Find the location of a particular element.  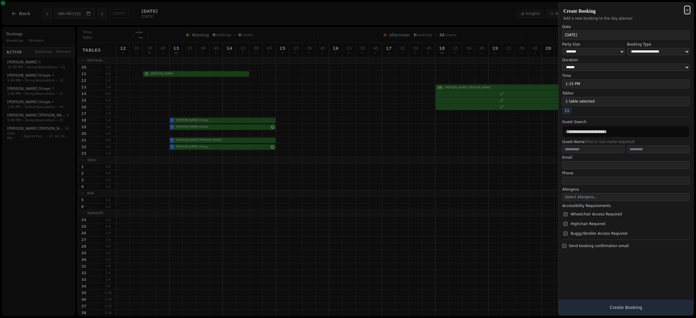

button: 1:15 PM is located at coordinates (626, 84).